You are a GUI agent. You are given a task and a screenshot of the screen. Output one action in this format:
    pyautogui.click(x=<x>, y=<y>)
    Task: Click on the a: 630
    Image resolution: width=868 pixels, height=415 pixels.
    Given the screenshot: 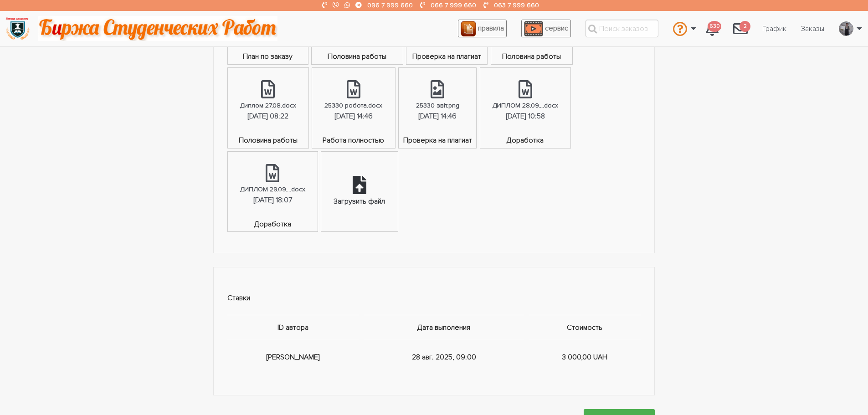 What is the action you would take?
    pyautogui.click(x=712, y=28)
    